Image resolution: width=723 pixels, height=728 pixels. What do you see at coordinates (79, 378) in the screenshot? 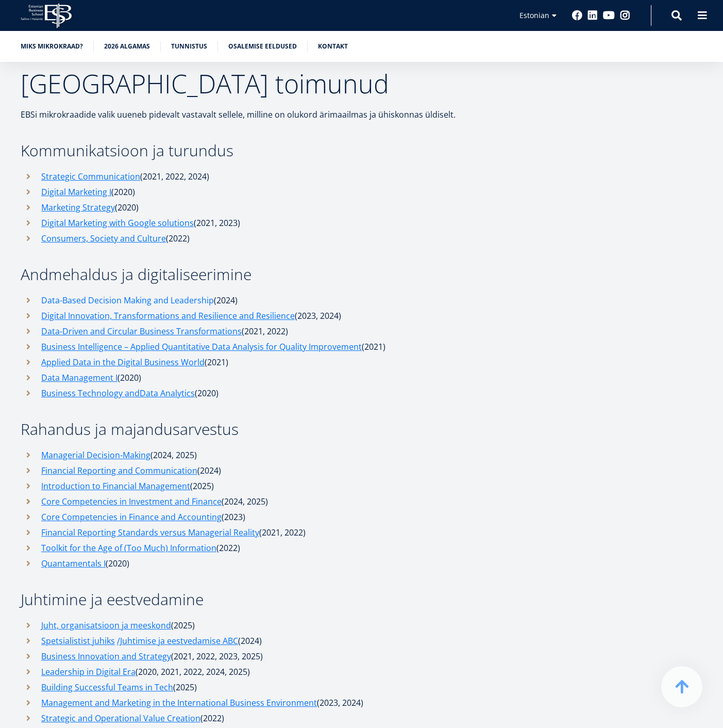
I see `a: Data Management I` at bounding box center [79, 378].